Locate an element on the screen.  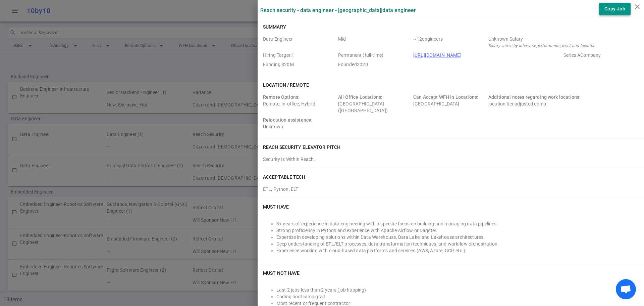
span: Roles is located at coordinates (299, 42).